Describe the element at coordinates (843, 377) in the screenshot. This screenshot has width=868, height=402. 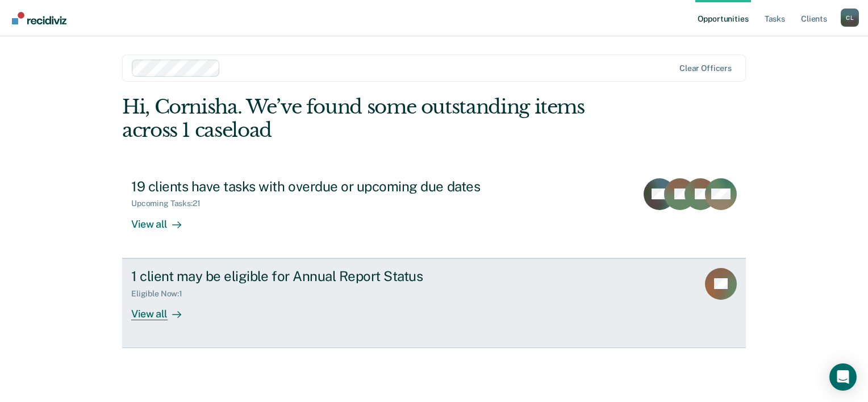
I see `div: Open Intercom Messenger` at that location.